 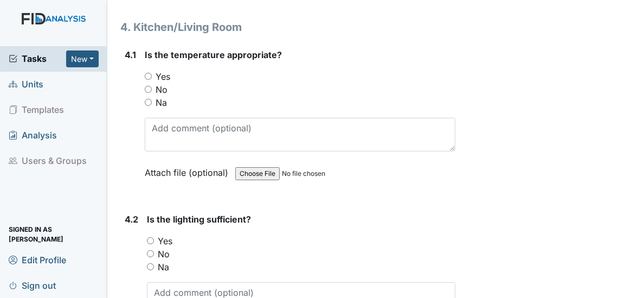 I want to click on span: Tasks, so click(x=37, y=58).